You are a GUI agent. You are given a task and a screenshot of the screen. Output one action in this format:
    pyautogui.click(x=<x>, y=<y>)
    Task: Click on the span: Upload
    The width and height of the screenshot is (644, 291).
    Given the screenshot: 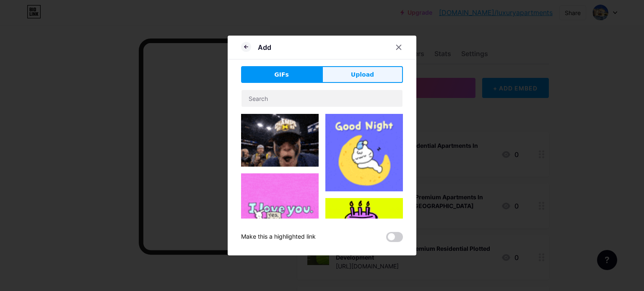 What is the action you would take?
    pyautogui.click(x=362, y=75)
    